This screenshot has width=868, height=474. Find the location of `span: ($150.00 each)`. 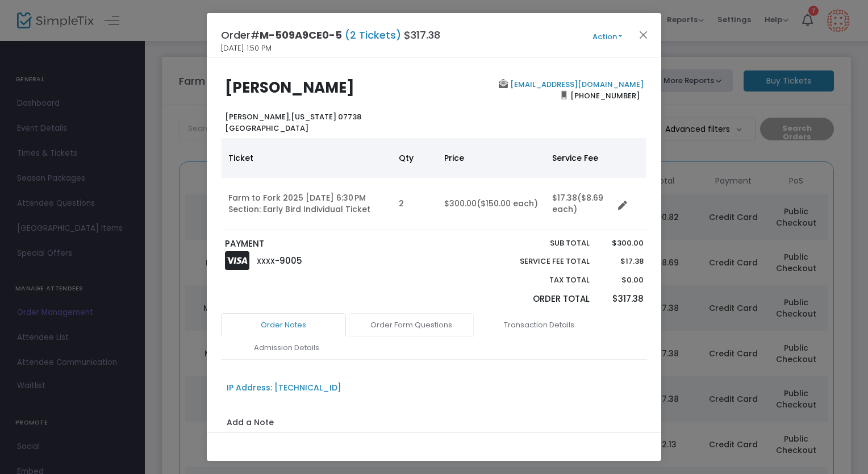

span: ($150.00 each) is located at coordinates (508, 204).